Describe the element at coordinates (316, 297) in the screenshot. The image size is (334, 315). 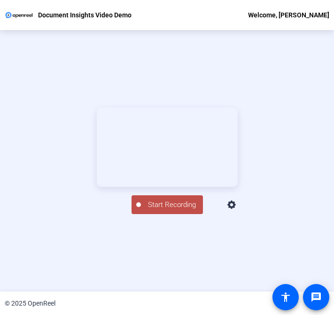
I see `mat-icon: message` at that location.